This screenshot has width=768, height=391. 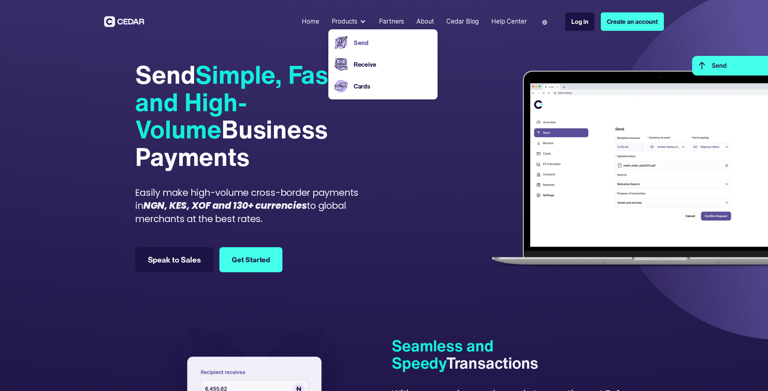 What do you see at coordinates (174, 259) in the screenshot?
I see `a: Speak to Sales` at bounding box center [174, 259].